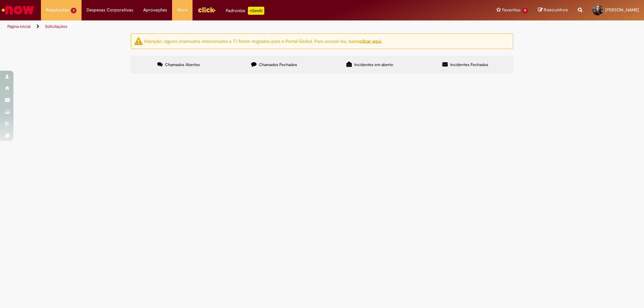  I want to click on ul: Trilhas de página, so click(215, 27).